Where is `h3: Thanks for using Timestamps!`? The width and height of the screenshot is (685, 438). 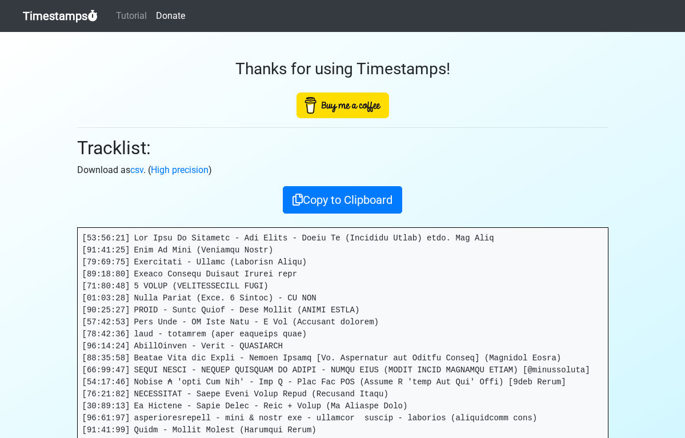
h3: Thanks for using Timestamps! is located at coordinates (343, 69).